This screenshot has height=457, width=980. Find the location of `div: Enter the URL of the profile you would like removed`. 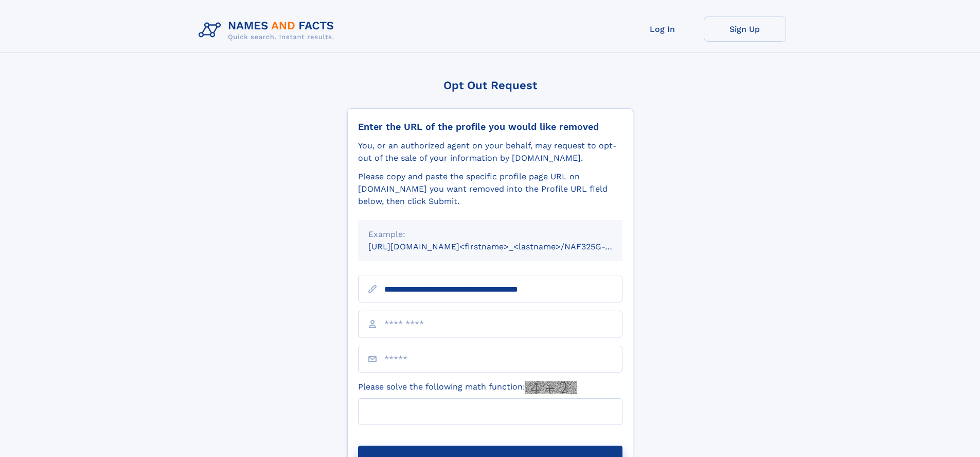

div: Enter the URL of the profile you would like removed is located at coordinates (490, 126).